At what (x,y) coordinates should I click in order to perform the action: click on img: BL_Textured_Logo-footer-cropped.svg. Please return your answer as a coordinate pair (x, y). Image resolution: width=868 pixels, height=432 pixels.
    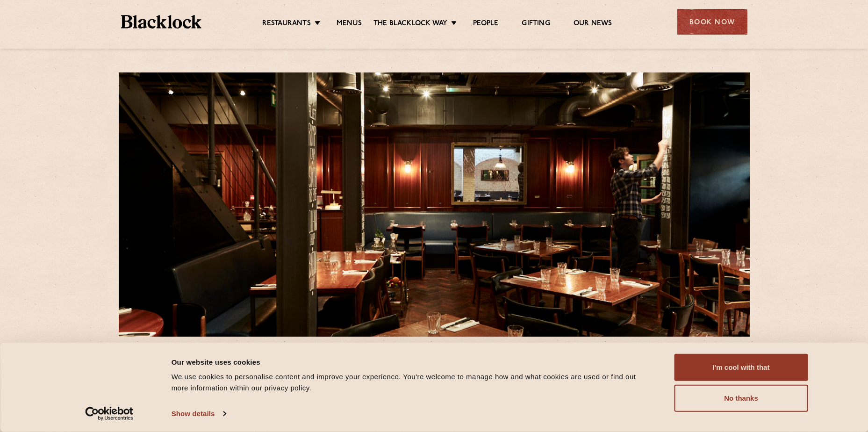
    Looking at the image, I should click on (161, 22).